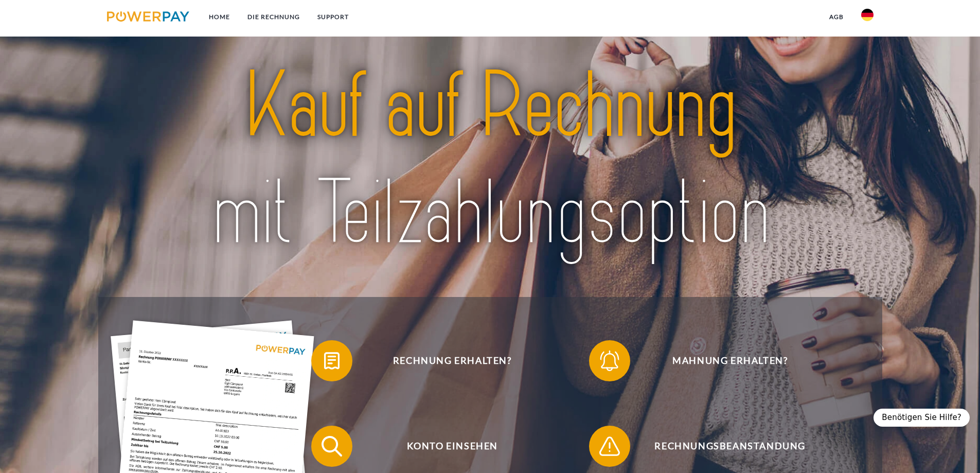  What do you see at coordinates (332, 446) in the screenshot?
I see `img: qb_search.svg` at bounding box center [332, 446].